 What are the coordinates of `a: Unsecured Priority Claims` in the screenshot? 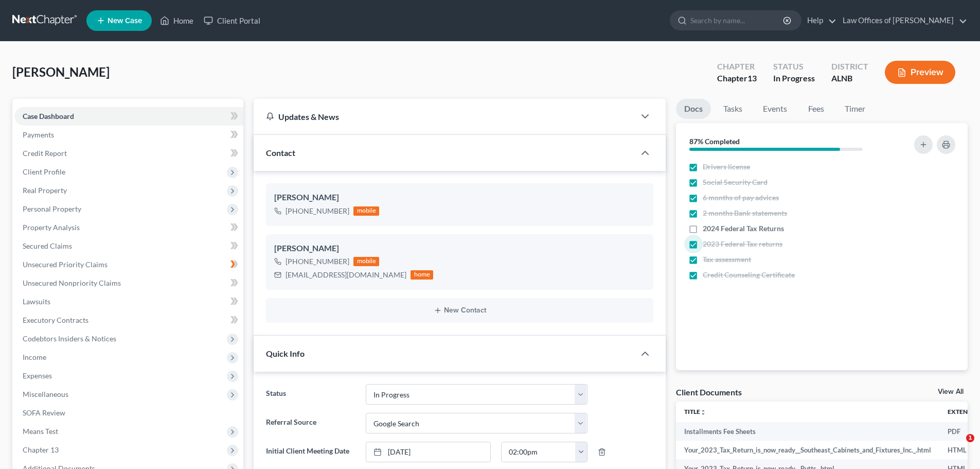 It's located at (129, 264).